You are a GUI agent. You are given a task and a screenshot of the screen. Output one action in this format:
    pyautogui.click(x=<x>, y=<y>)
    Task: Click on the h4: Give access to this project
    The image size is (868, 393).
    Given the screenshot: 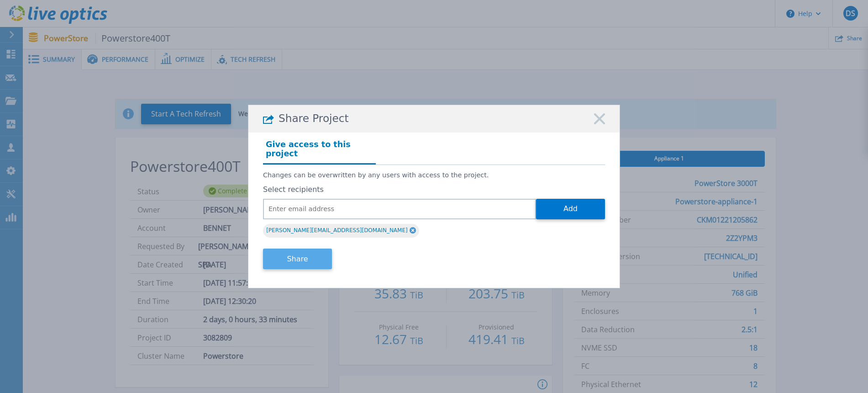 What is the action you would take?
    pyautogui.click(x=319, y=151)
    